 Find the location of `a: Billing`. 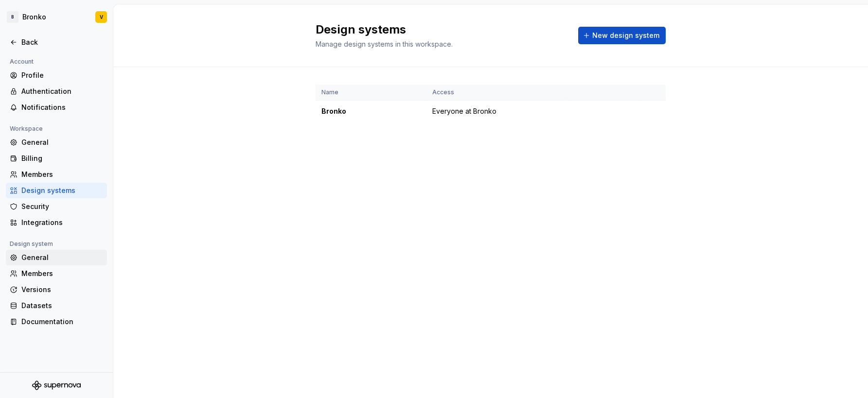

a: Billing is located at coordinates (56, 159).